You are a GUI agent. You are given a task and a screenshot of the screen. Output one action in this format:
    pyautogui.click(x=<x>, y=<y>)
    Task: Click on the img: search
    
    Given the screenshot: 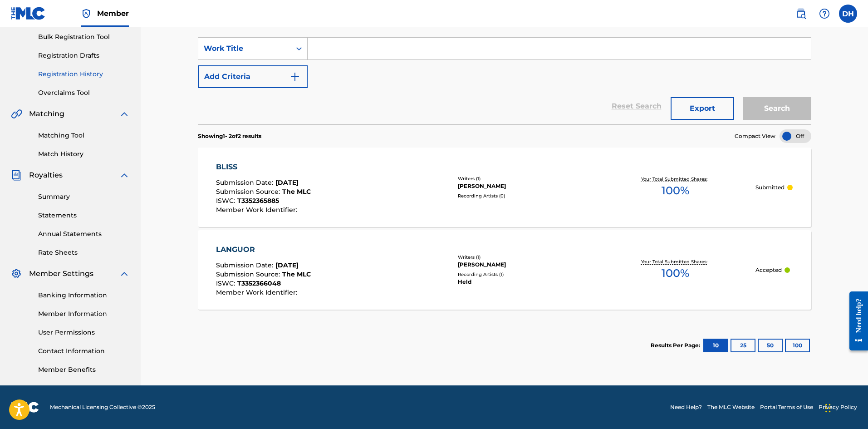 What is the action you would take?
    pyautogui.click(x=801, y=14)
    